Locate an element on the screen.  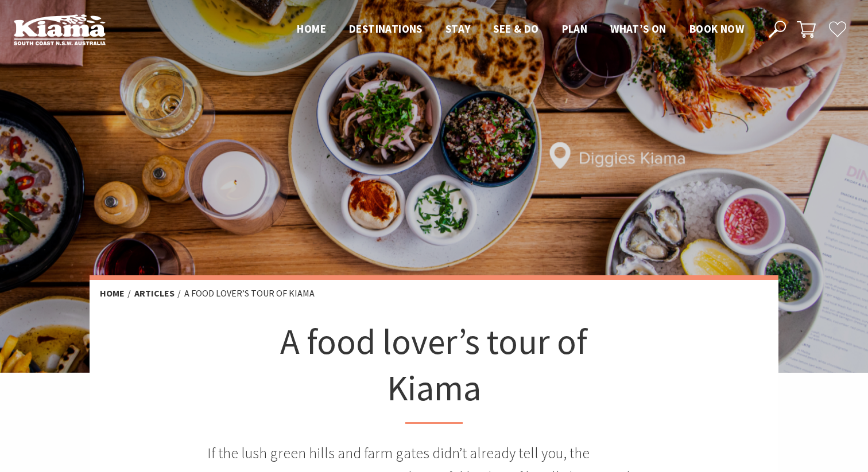
span: Stay is located at coordinates (458, 29).